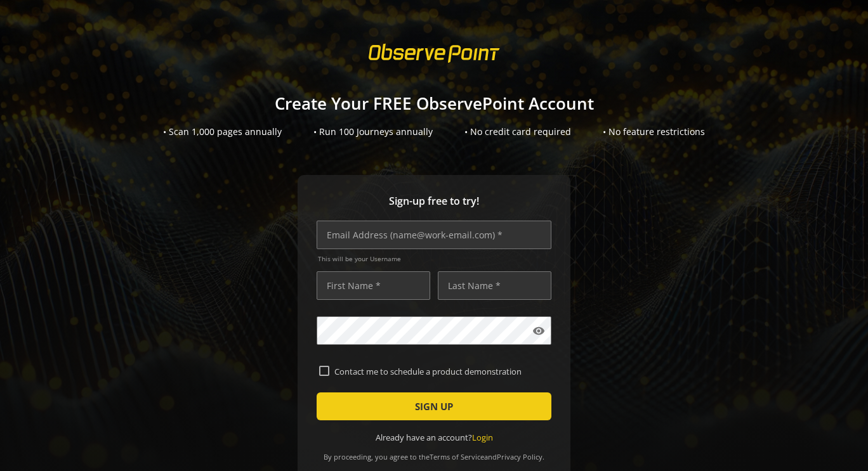  I want to click on a: Terms of Service, so click(457, 457).